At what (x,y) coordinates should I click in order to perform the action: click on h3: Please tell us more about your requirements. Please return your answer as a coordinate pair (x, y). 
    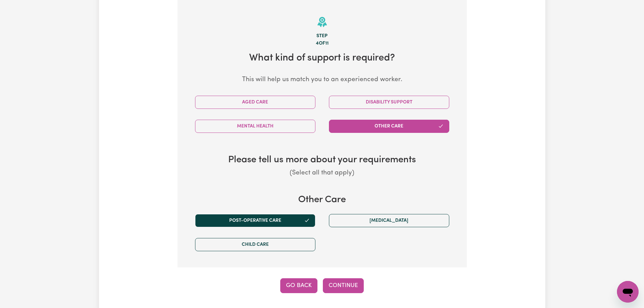
    Looking at the image, I should click on (322, 160).